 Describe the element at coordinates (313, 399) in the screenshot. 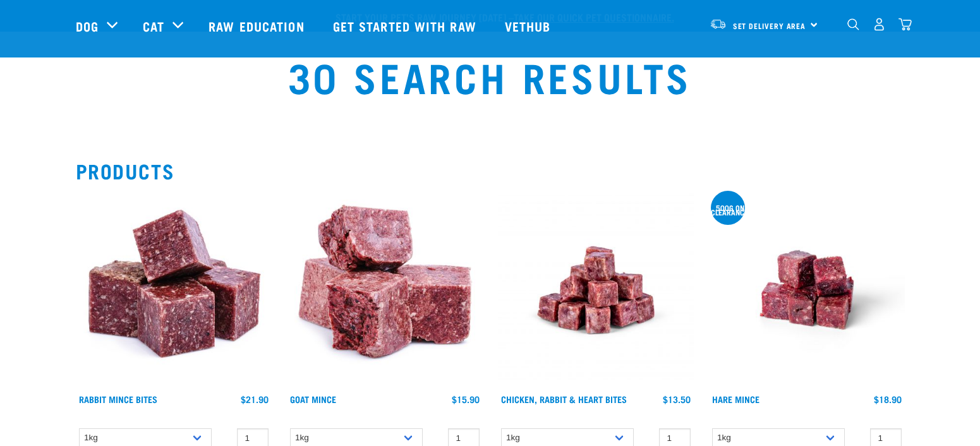

I see `a: Goat Mince` at that location.